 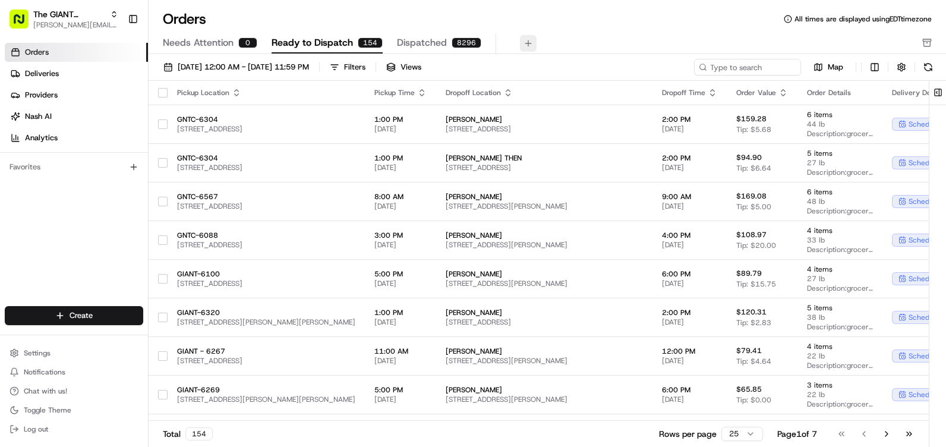 What do you see at coordinates (74, 316) in the screenshot?
I see `button: Create` at bounding box center [74, 316].